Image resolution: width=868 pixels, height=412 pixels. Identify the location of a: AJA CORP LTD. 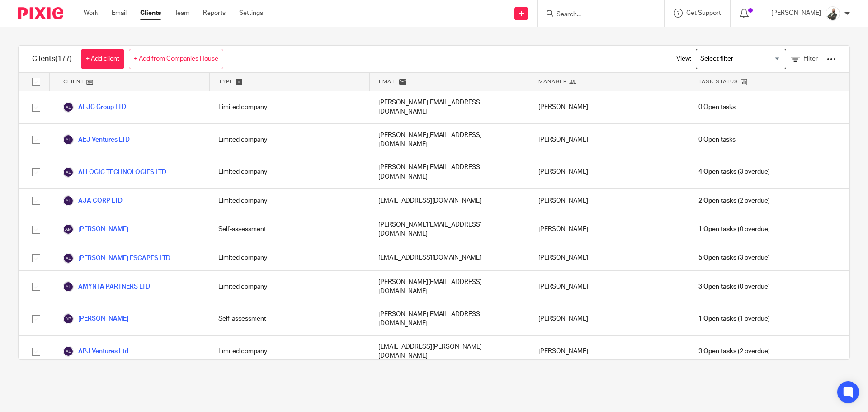
(92, 201).